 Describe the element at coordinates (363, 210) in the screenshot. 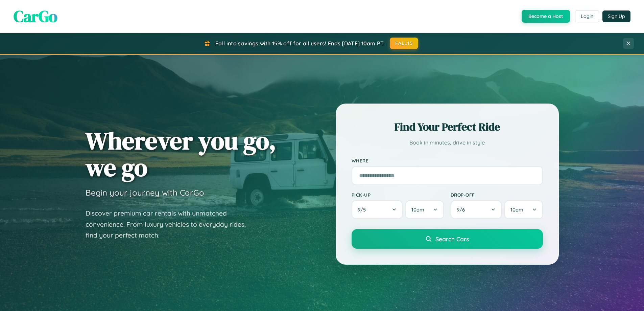

I see `span: 9 / 5` at that location.